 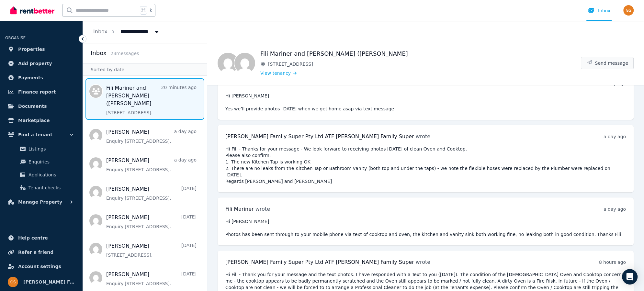 What do you see at coordinates (151, 10) in the screenshot?
I see `span: k` at bounding box center [151, 10].